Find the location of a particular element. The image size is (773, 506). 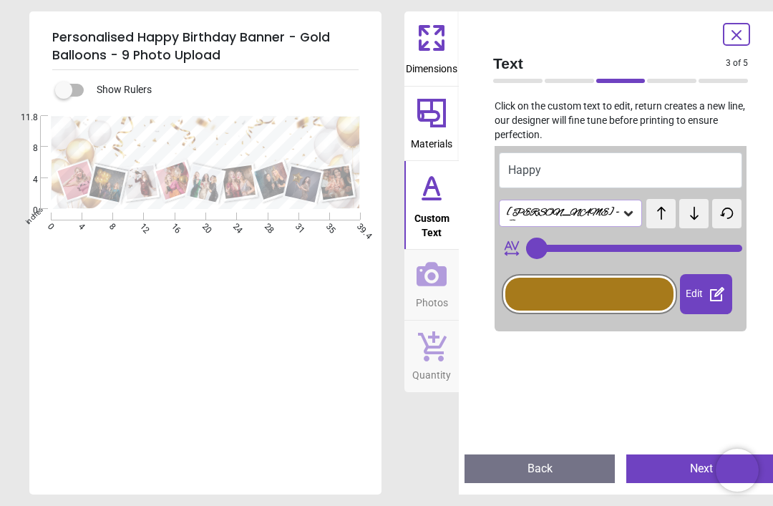

button: Happy is located at coordinates (620, 170).